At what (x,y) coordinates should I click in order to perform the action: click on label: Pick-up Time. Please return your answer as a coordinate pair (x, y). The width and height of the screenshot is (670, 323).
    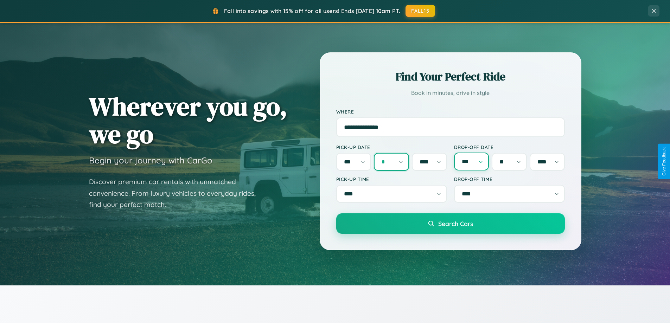
    Looking at the image, I should click on (392, 179).